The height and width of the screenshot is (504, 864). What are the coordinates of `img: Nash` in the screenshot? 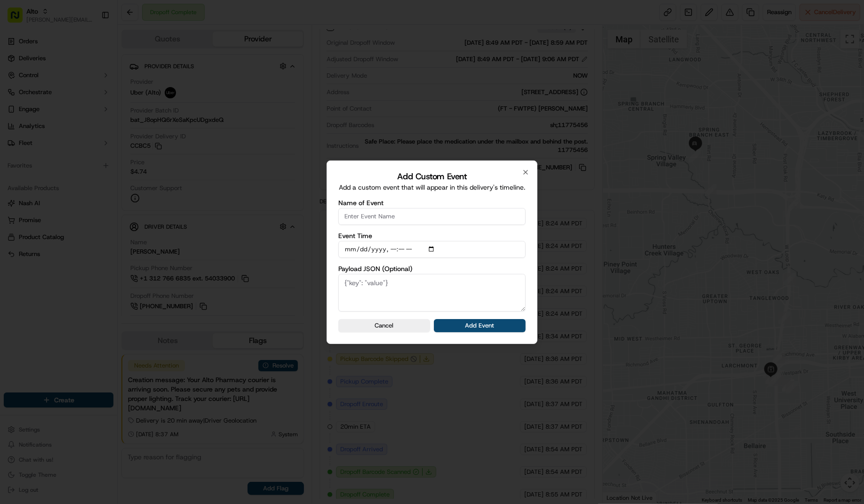 It's located at (19, 18).